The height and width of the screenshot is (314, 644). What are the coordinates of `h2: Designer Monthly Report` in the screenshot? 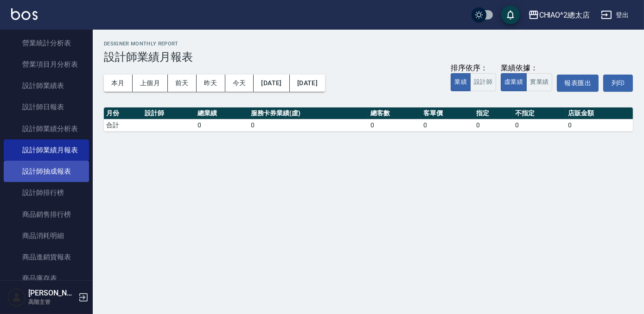 It's located at (368, 43).